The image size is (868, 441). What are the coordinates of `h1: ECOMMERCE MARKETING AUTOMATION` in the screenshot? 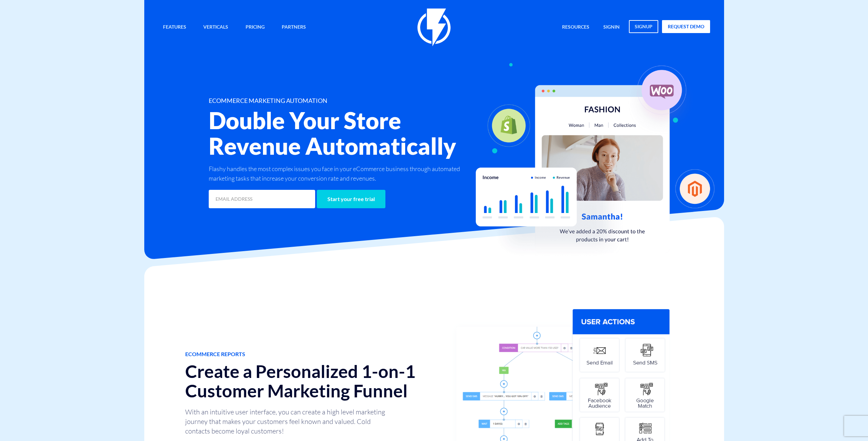 It's located at (342, 101).